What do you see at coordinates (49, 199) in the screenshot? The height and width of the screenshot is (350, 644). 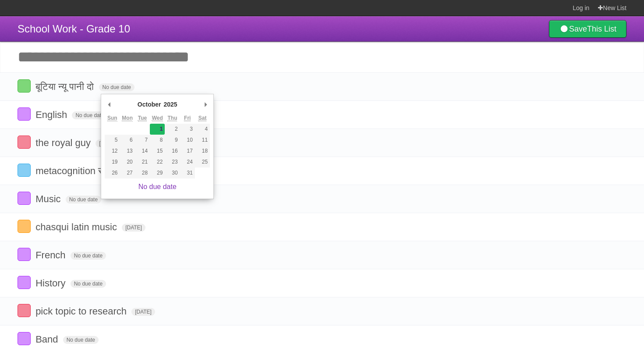 I see `span: Music` at bounding box center [49, 199].